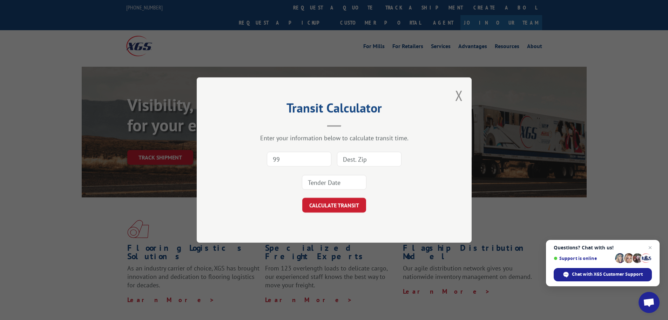 The height and width of the screenshot is (320, 668). Describe the element at coordinates (608, 274) in the screenshot. I see `span: Chat with XGS Customer Support` at that location.